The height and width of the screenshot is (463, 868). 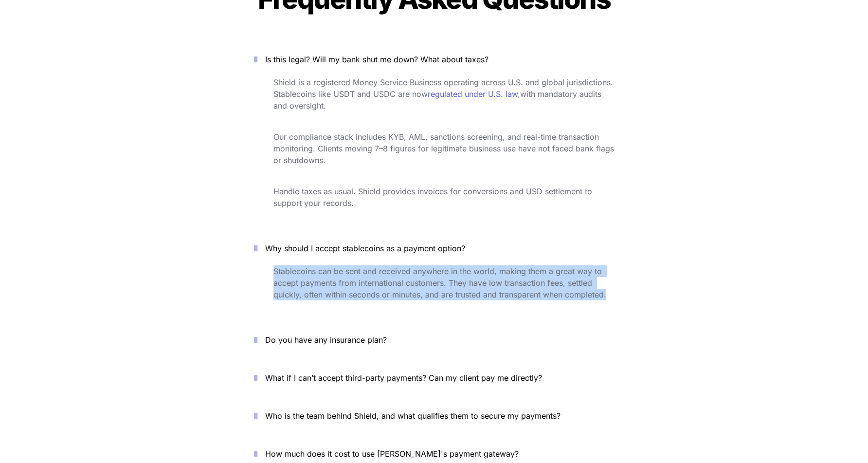 I want to click on button: What if I can’t accept third-party payments? Can my client pay me directly?, so click(x=434, y=378).